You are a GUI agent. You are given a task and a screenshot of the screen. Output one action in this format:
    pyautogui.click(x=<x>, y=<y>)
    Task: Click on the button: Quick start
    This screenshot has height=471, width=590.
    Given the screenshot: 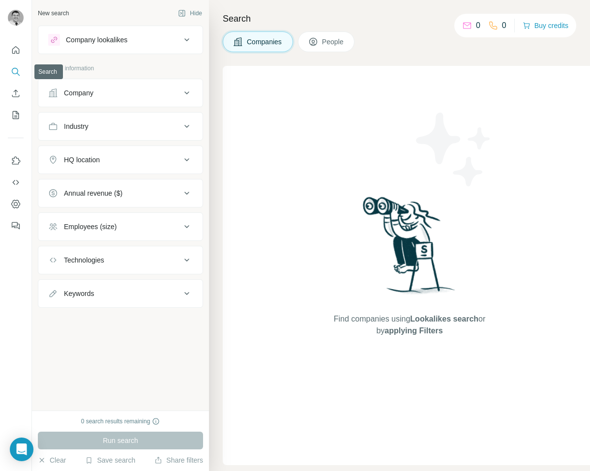 What is the action you would take?
    pyautogui.click(x=16, y=50)
    